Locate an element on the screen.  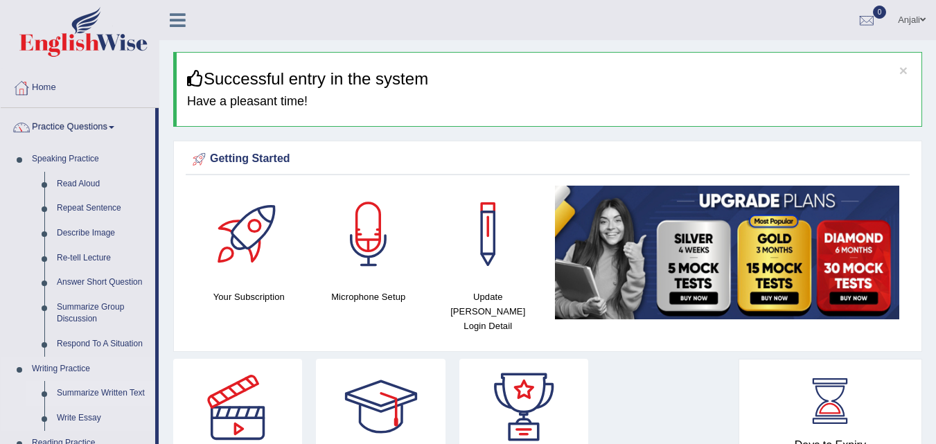
a: Repeat Sentence is located at coordinates (103, 209).